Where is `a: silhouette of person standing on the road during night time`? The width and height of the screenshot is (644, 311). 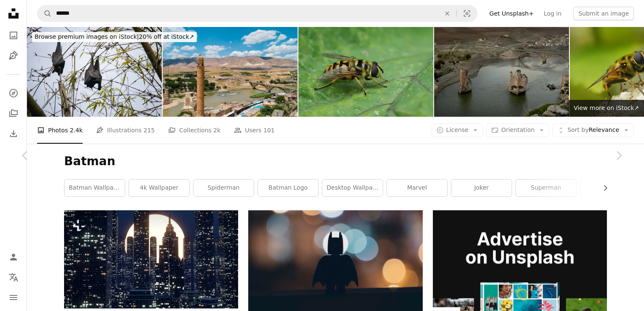 a: silhouette of person standing on the road during night time is located at coordinates (335, 268).